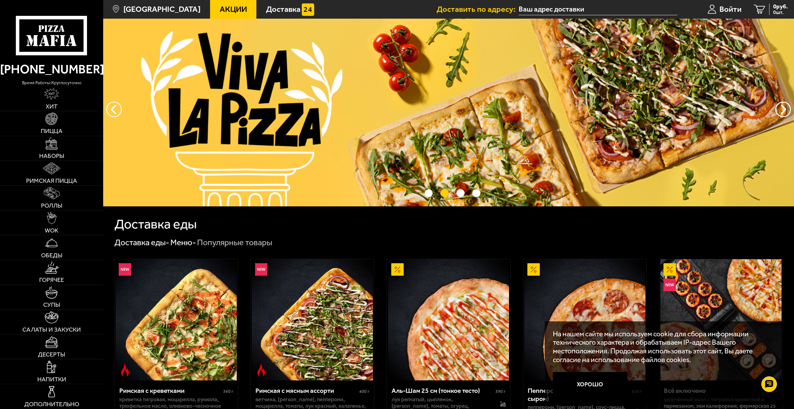  What do you see at coordinates (312, 320) in the screenshot?
I see `img: Римская с мясным ассорти` at bounding box center [312, 320].